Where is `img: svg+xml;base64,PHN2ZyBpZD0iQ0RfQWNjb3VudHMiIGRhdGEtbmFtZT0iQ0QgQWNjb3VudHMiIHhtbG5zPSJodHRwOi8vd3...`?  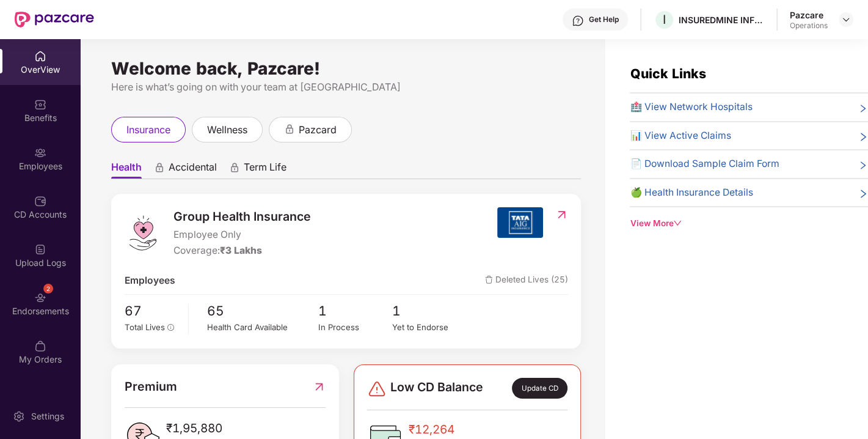 img: svg+xml;base64,PHN2ZyBpZD0iQ0RfQWNjb3VudHMiIGRhdGEtbmFtZT0iQ0QgQWNjb3VudHMiIHhtbG5zPSJodHRwOi8vd3... is located at coordinates (40, 201).